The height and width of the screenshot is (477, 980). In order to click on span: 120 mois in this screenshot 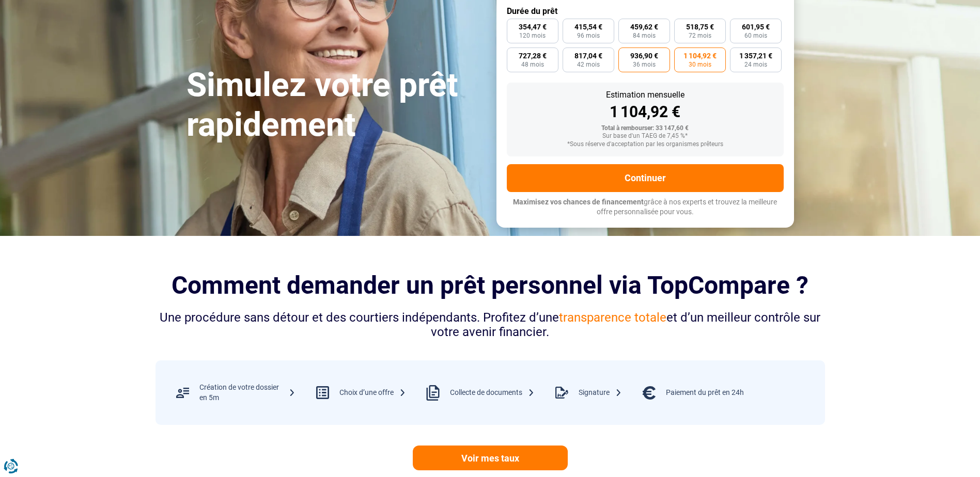, I will do `click(532, 36)`.